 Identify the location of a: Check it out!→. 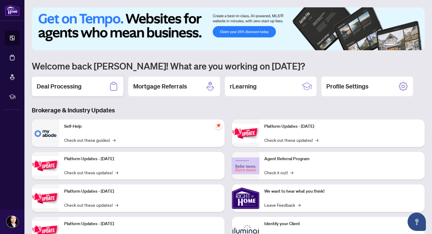
(279, 172).